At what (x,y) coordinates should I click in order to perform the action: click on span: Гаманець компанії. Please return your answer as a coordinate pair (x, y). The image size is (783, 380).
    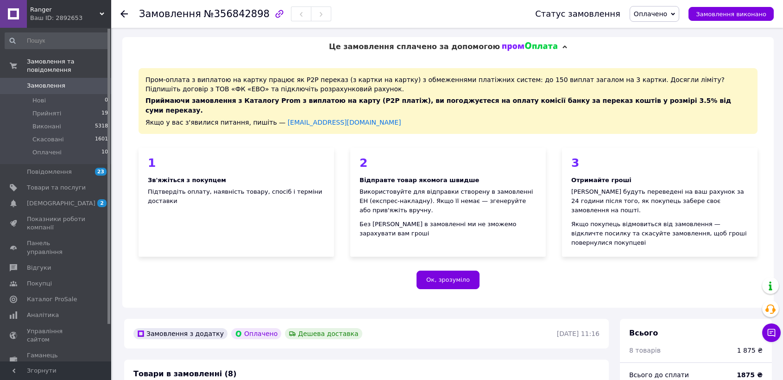
    Looking at the image, I should click on (56, 359).